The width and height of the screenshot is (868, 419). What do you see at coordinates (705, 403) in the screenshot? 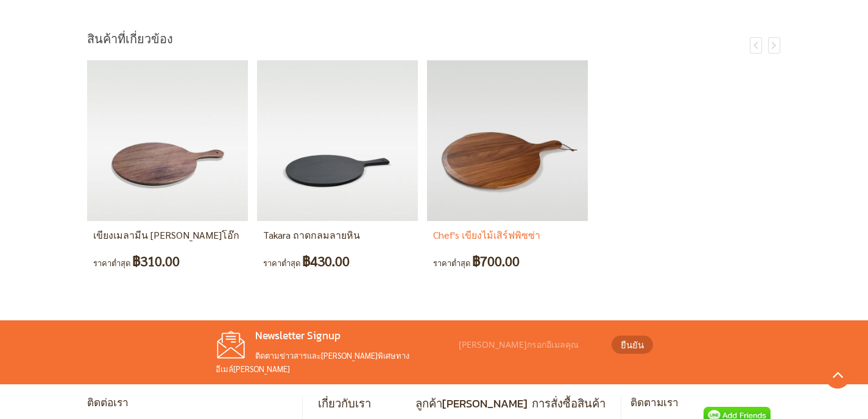
I see `h4: ติดตามเรา` at bounding box center [705, 403].